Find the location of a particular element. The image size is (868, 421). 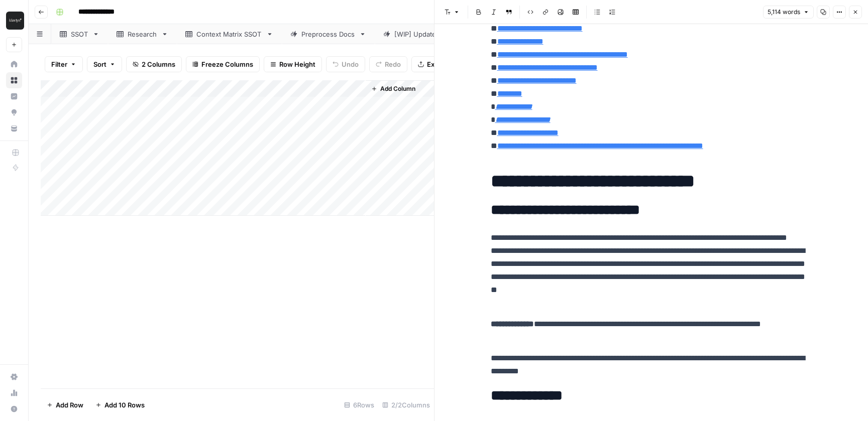

button: Add Column is located at coordinates (393, 88).